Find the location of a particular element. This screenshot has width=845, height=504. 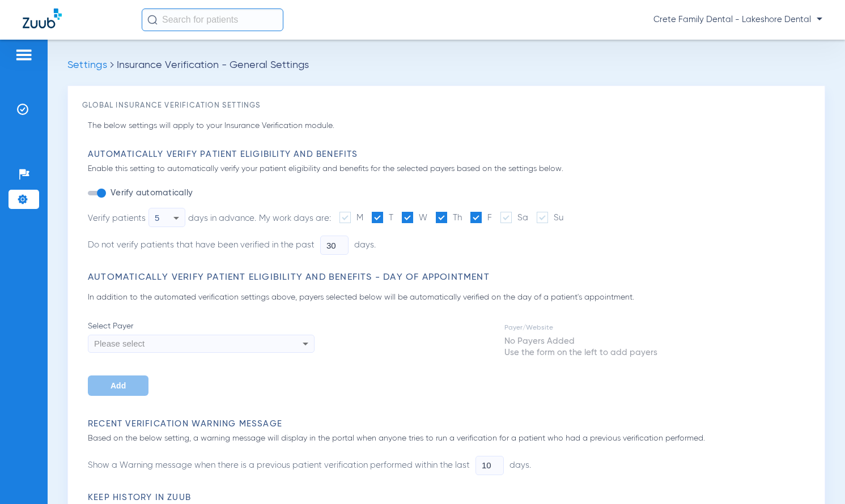

span: Crete Family Dental - Lakeshore Dental is located at coordinates (738, 20).